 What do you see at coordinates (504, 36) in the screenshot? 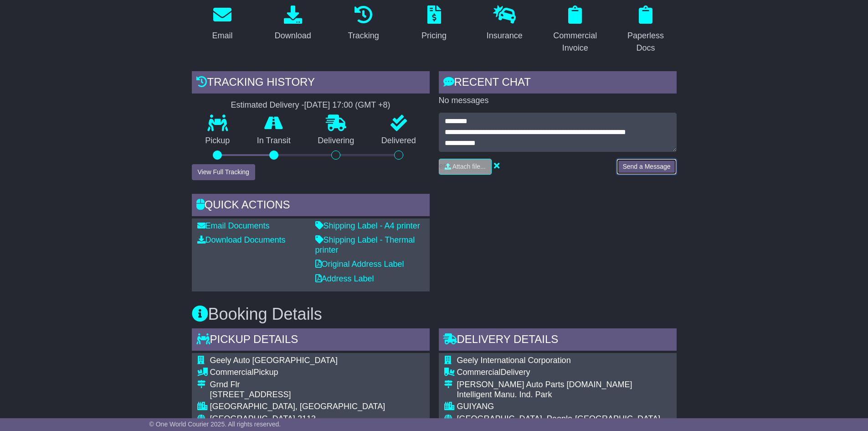
I see `div: Insurance` at bounding box center [504, 36].